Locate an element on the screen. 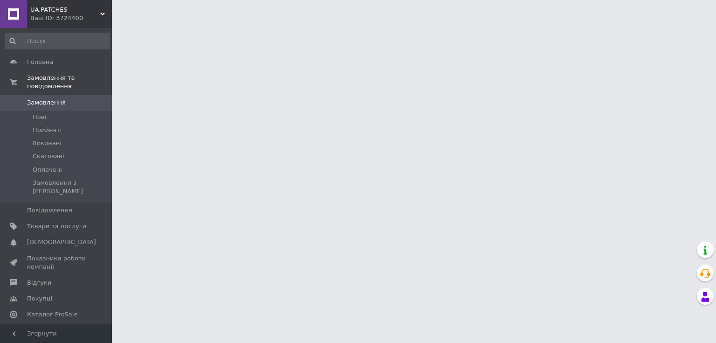 The image size is (716, 343). span: Виконані is located at coordinates (47, 143).